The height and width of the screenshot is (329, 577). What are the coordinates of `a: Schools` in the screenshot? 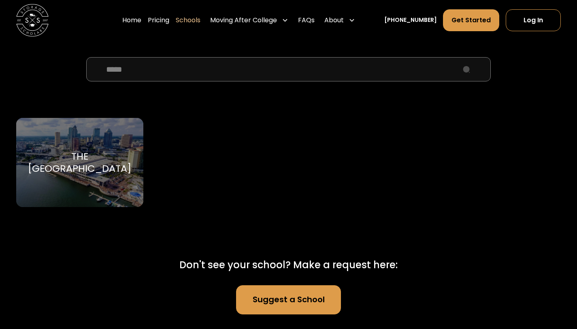 It's located at (188, 20).